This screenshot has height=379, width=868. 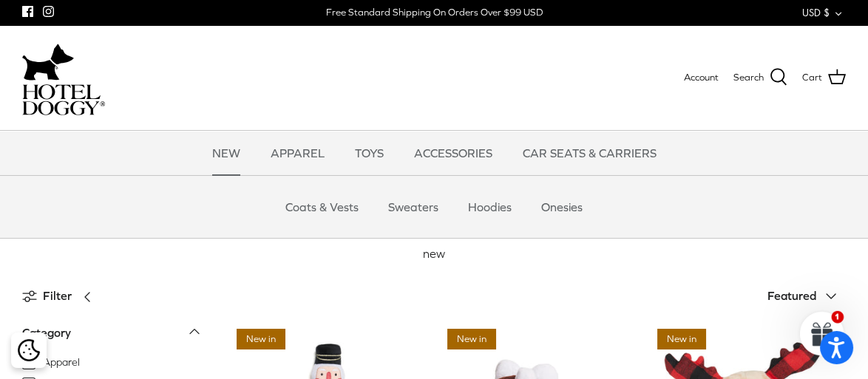 What do you see at coordinates (48, 11) in the screenshot?
I see `a: Instagram` at bounding box center [48, 11].